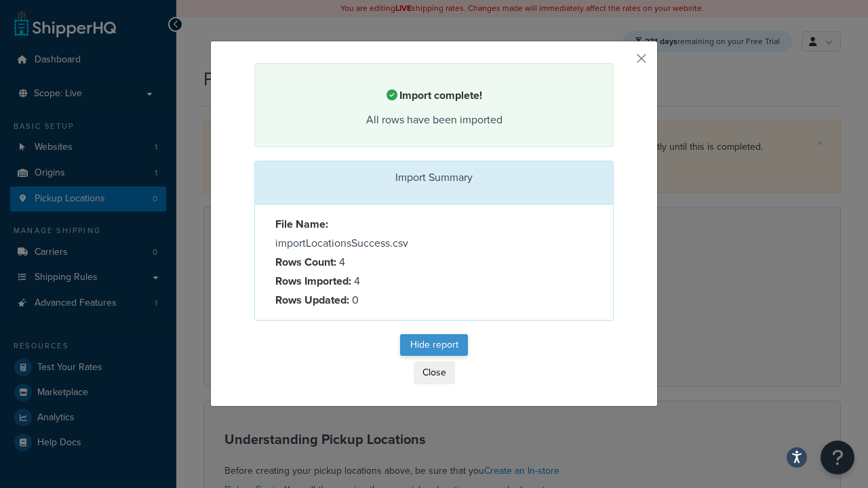 The height and width of the screenshot is (488, 868). What do you see at coordinates (306, 262) in the screenshot?
I see `strong: Rows Count:` at bounding box center [306, 262].